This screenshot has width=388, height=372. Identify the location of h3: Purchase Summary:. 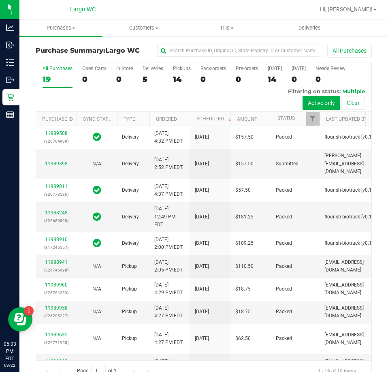
(92, 51).